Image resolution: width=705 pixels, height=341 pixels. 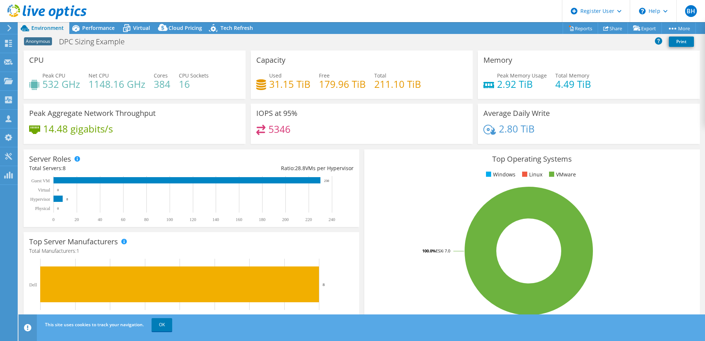 What do you see at coordinates (397, 84) in the screenshot?
I see `h4: 211.10 TiB` at bounding box center [397, 84].